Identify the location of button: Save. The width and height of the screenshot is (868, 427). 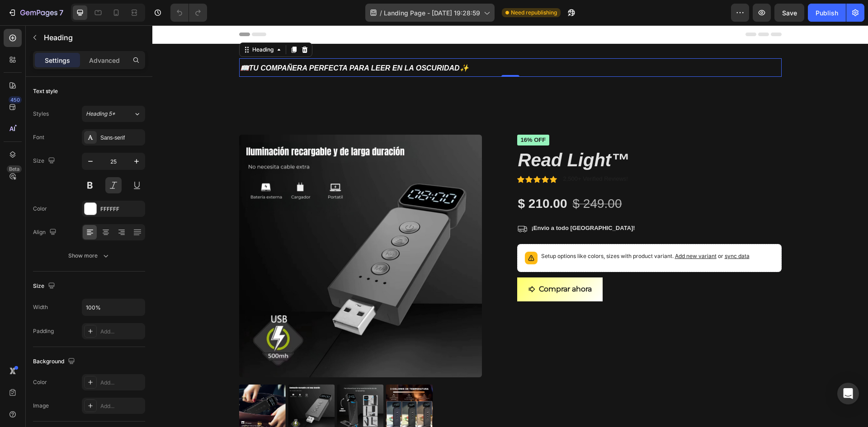
(789, 13).